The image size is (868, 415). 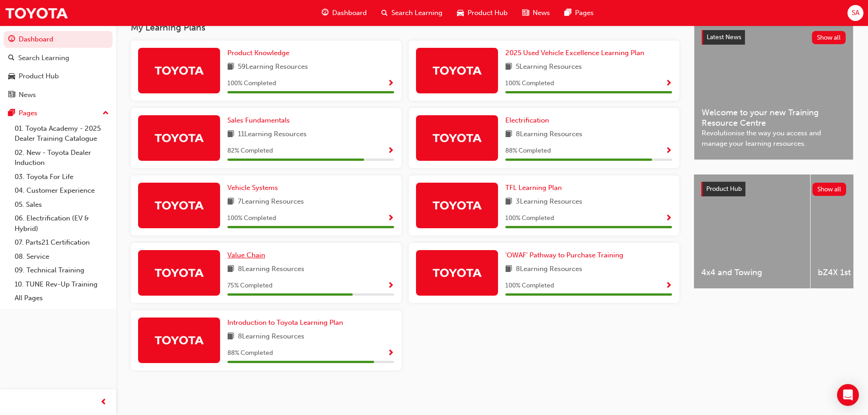 What do you see at coordinates (752, 231) in the screenshot?
I see `a: 4x4 and Towing` at bounding box center [752, 231].